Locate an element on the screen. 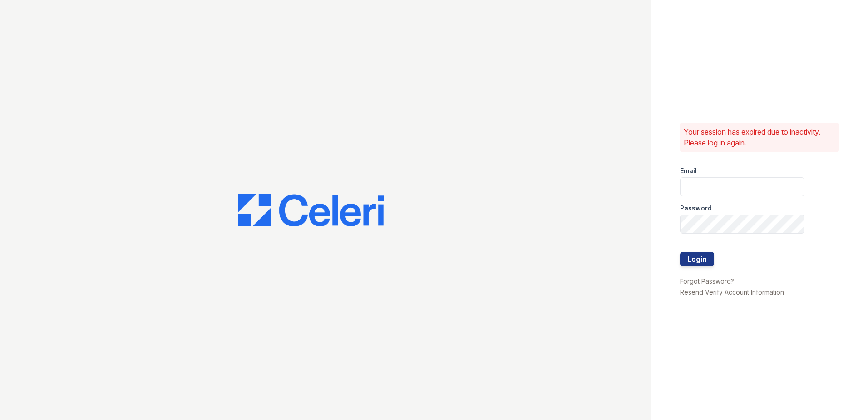  a: Resend Verify Account Information is located at coordinates (731, 292).